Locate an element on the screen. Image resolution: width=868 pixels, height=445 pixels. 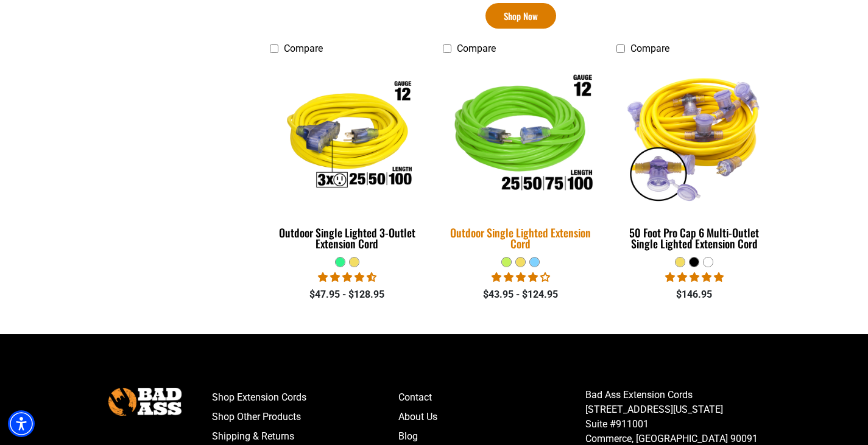
img: Outdoor Single Lighted 3-Outlet Extension Cord is located at coordinates (347, 136).